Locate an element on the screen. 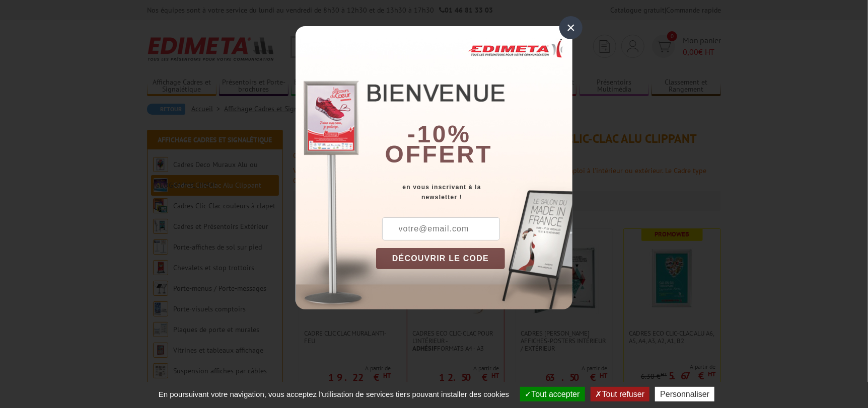  input: votre@email.com is located at coordinates (441, 229).